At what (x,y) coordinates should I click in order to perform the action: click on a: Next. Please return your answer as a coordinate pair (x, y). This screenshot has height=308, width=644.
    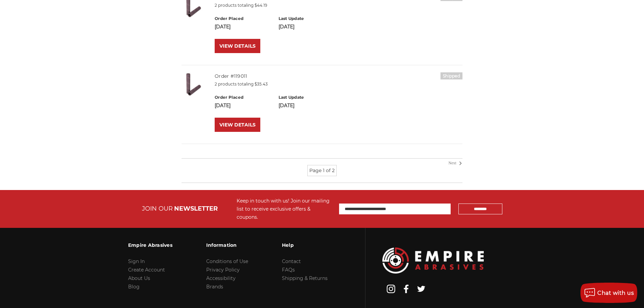
    Looking at the image, I should click on (454, 163).